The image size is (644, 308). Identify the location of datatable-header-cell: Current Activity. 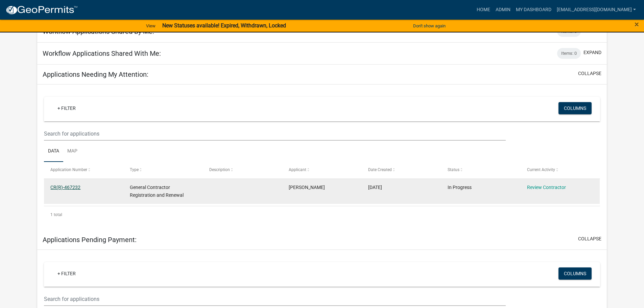
(559, 170).